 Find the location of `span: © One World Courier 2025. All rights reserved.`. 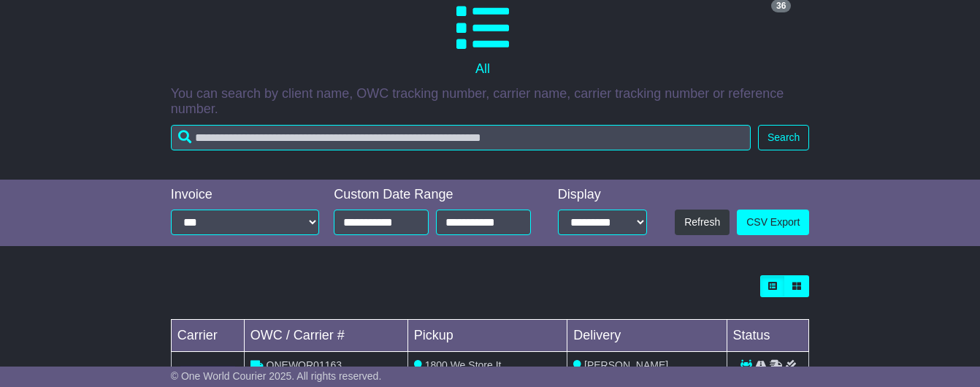

span: © One World Courier 2025. All rights reserved. is located at coordinates (276, 376).